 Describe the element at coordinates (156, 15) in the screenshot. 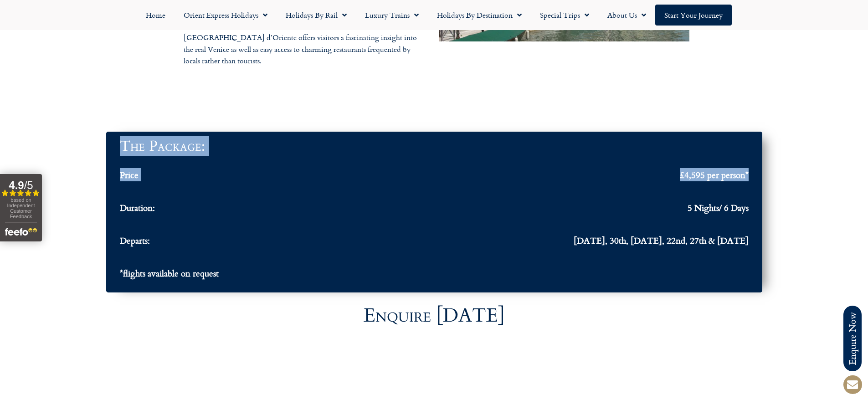

I see `a: Home` at that location.